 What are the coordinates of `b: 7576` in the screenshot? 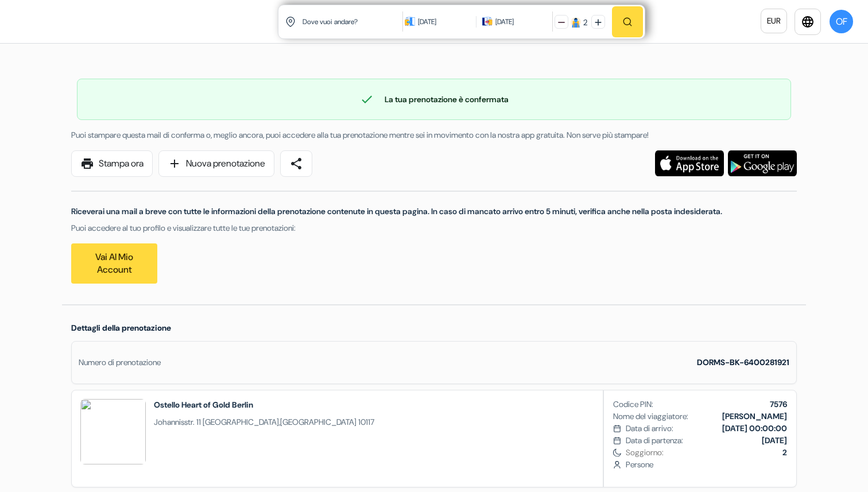 It's located at (779, 404).